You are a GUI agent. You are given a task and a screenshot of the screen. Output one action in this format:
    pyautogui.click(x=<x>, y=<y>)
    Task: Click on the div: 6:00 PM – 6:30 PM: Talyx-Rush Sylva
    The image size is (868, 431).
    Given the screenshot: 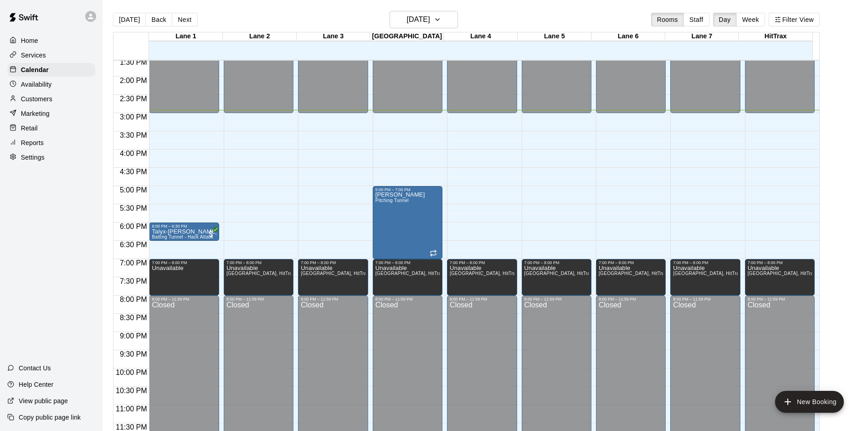 What is the action you would take?
    pyautogui.click(x=184, y=232)
    